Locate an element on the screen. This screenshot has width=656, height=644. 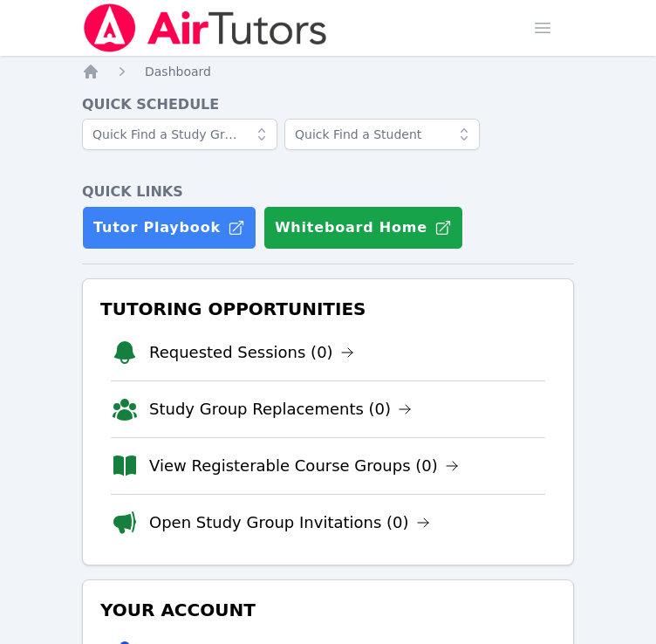
h3: Your Account is located at coordinates (328, 610).